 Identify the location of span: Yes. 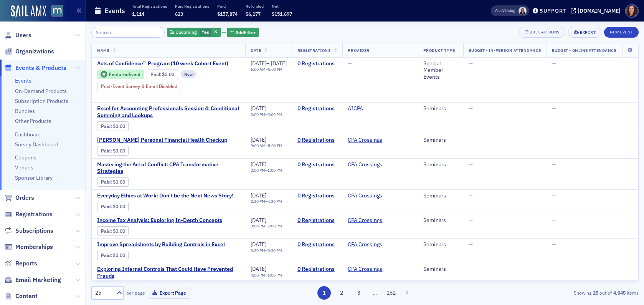
(205, 32).